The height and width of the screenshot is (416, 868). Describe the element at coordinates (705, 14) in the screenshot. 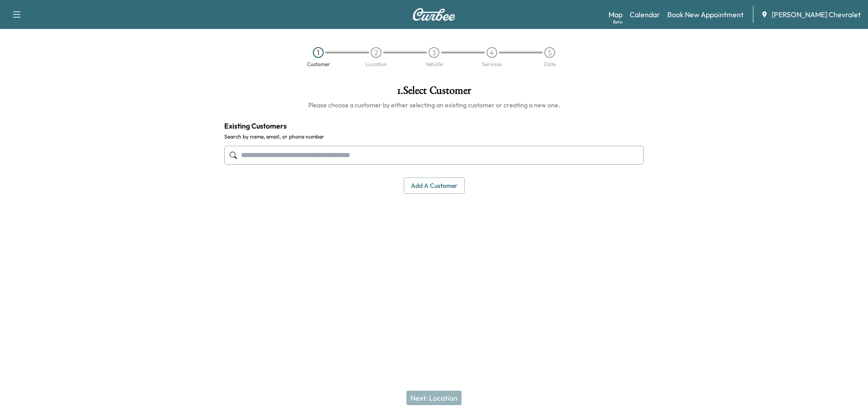

I see `a: Book New Appointment` at that location.